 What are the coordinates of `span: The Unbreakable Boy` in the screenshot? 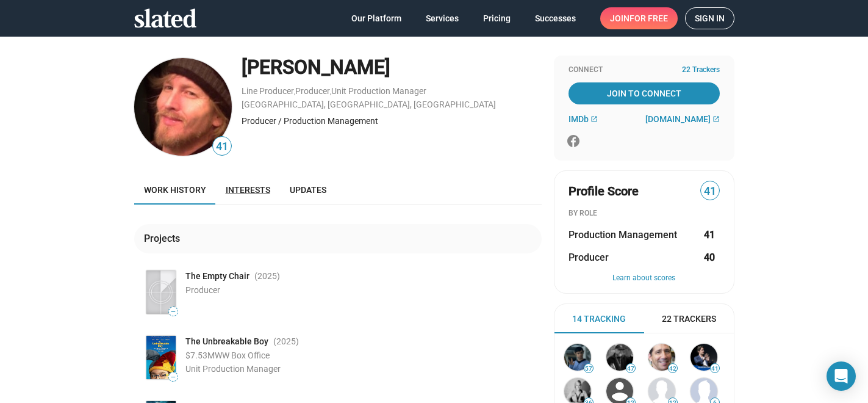 It's located at (227, 341).